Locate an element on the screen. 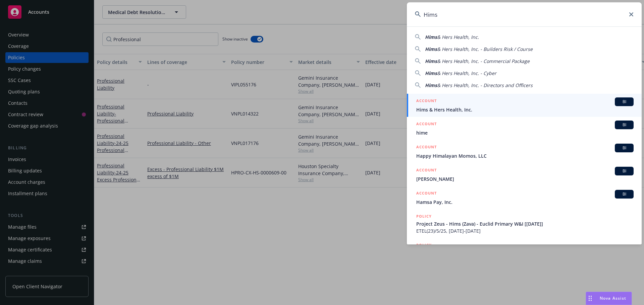 Image resolution: width=644 pixels, height=305 pixels. span: Nova Assist is located at coordinates (613, 298).